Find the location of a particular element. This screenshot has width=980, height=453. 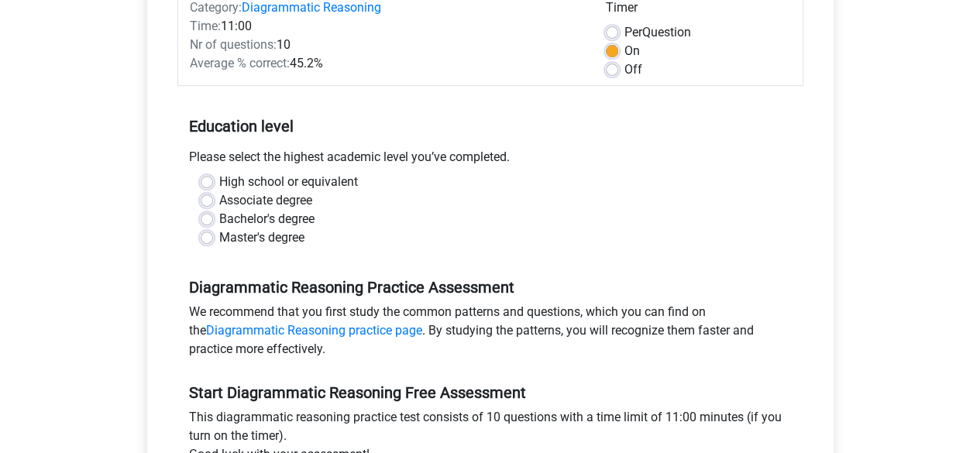

span: Time: is located at coordinates (205, 25).